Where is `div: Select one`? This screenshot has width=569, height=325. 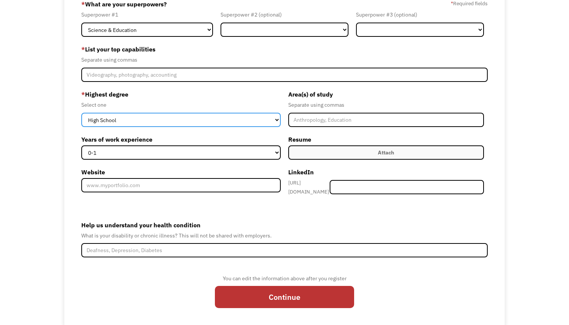 div: Select one is located at coordinates (181, 105).